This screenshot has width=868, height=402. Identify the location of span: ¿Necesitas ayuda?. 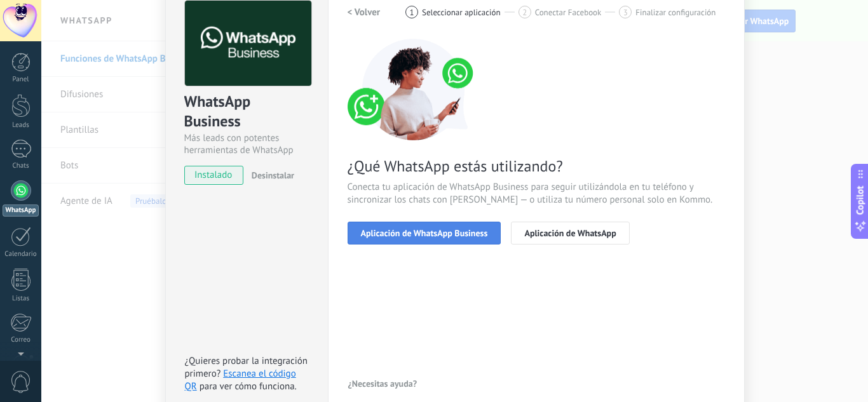
(383, 384).